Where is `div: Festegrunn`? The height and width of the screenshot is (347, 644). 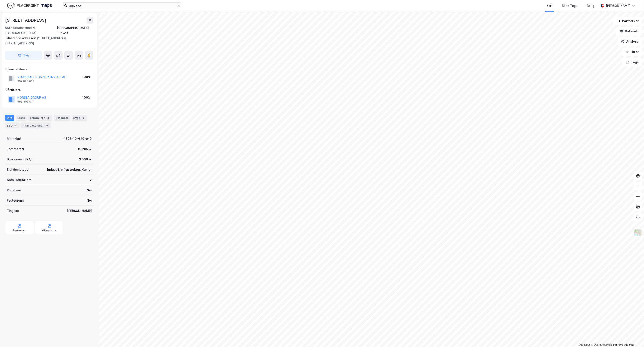 div: Festegrunn is located at coordinates (15, 201).